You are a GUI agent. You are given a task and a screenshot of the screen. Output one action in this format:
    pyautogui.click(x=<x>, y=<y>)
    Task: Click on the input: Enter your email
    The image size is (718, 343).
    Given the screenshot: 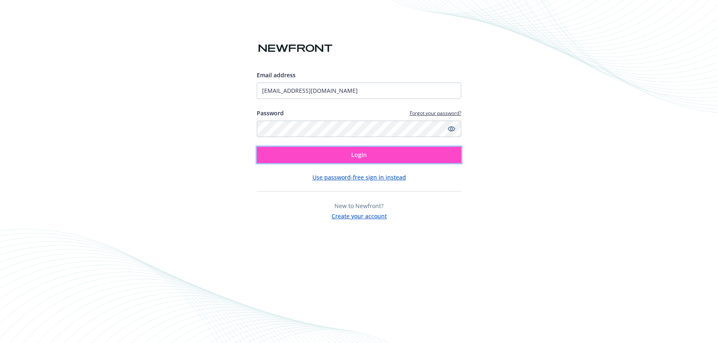 What is the action you would take?
    pyautogui.click(x=359, y=91)
    